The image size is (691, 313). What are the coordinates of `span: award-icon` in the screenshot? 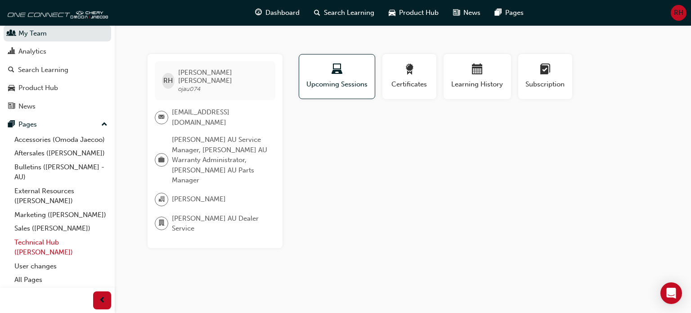 It's located at (409, 70).